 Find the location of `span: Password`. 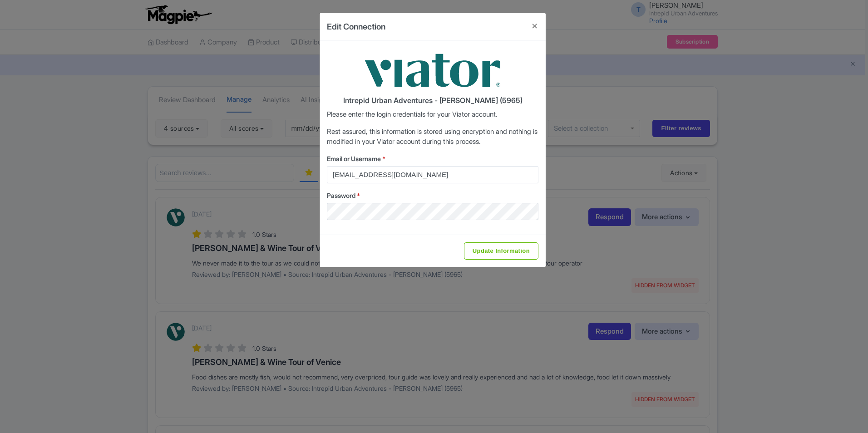

span: Password is located at coordinates (341, 195).